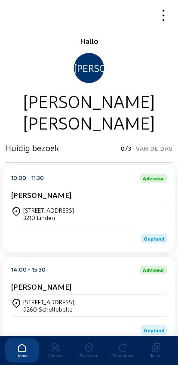 This screenshot has width=178, height=365. I want to click on div: 9260 Schellebelle, so click(49, 309).